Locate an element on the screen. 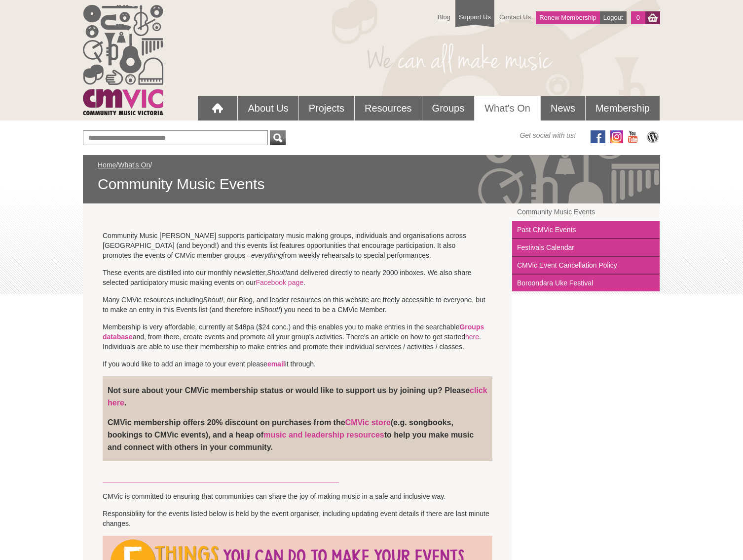  a: Home is located at coordinates (107, 165).